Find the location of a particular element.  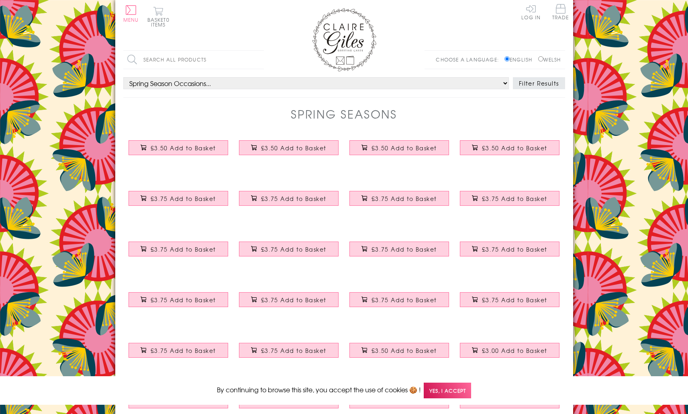

label: English is located at coordinates (520, 59).